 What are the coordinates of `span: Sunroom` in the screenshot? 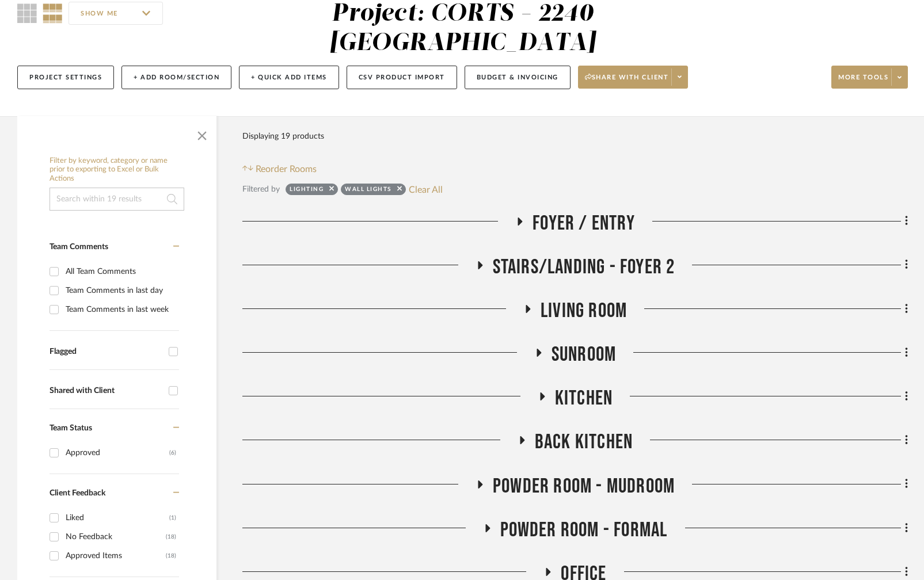 It's located at (584, 354).